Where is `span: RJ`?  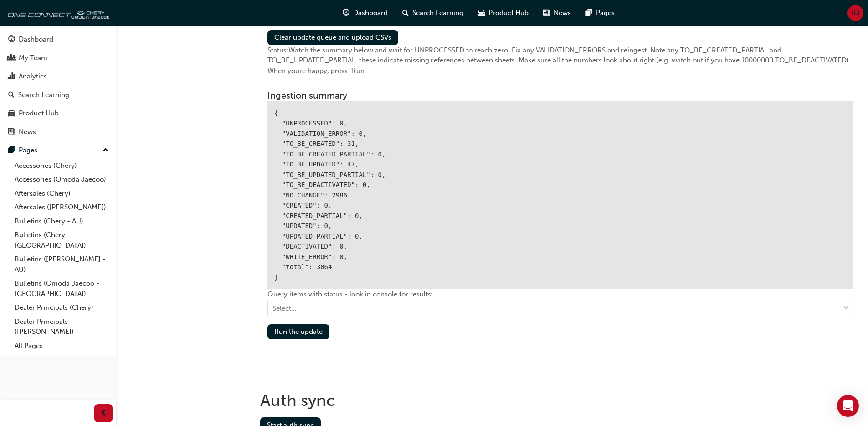
span: RJ is located at coordinates (856, 13).